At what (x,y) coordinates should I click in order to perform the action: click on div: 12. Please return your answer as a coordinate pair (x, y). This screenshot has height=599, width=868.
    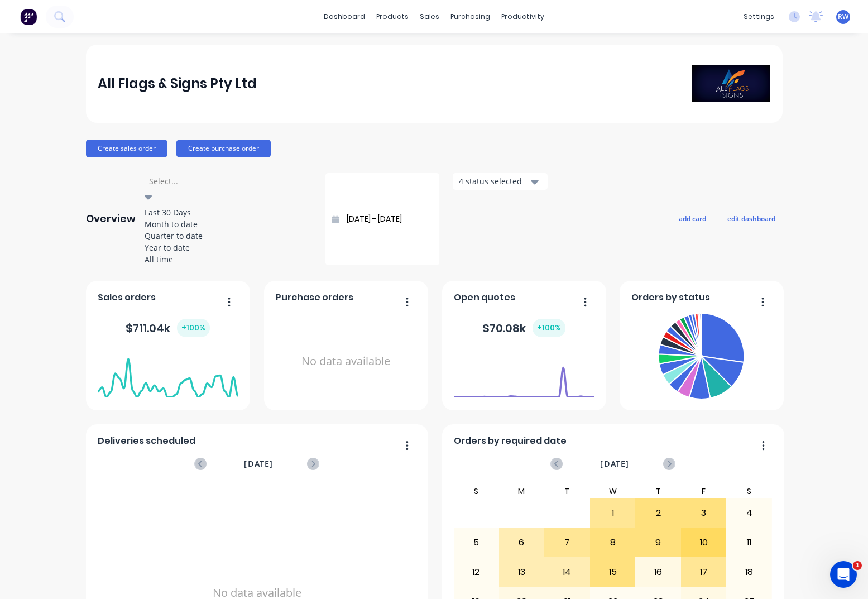
    Looking at the image, I should click on (476, 572).